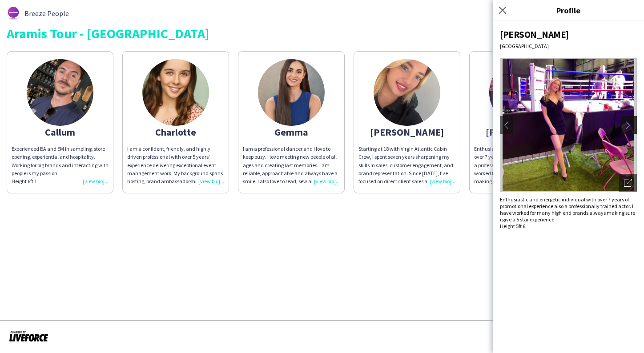 The height and width of the screenshot is (353, 644). I want to click on div: Starting at 18 with Virgin Atlantic Cabin Crew, I spent seven years sharpening my skills in sales..., so click(407, 165).